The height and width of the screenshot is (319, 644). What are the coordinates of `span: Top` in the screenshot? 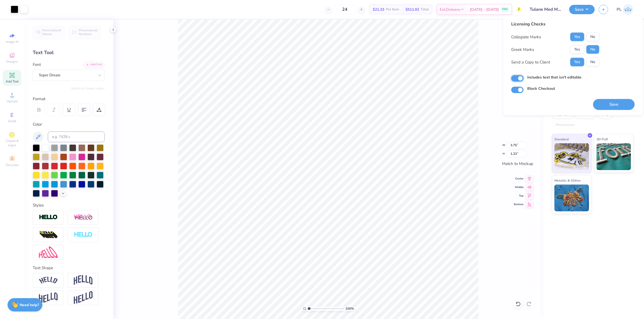 It's located at (519, 196).